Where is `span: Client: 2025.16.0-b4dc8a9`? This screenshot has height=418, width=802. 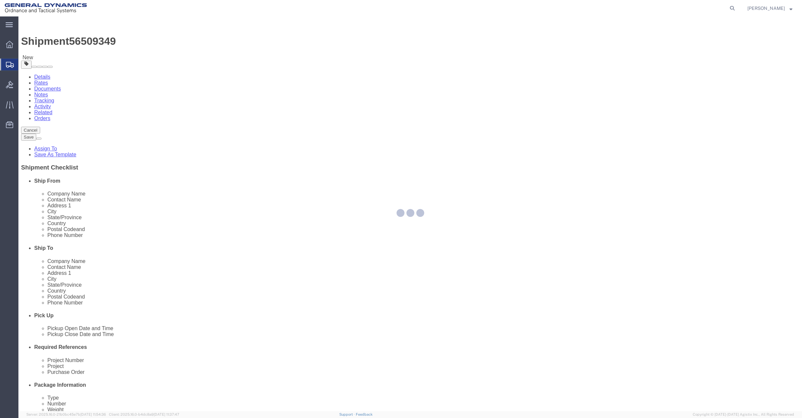 span: Client: 2025.16.0-b4dc8a9 is located at coordinates (144, 414).